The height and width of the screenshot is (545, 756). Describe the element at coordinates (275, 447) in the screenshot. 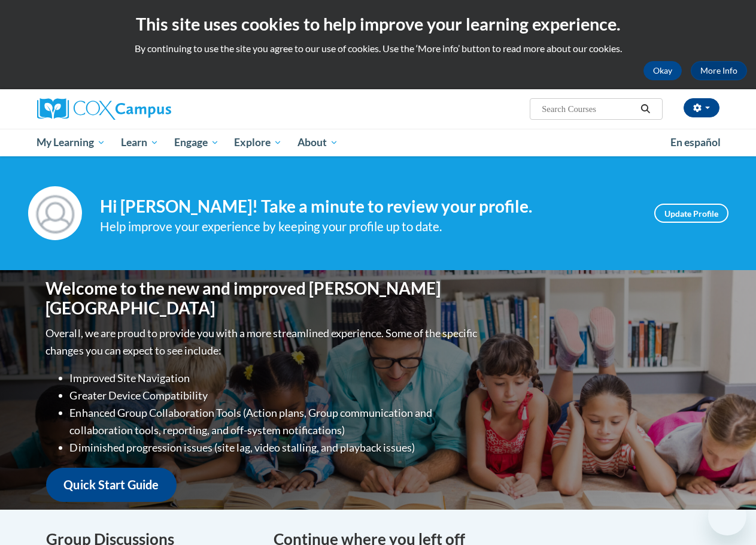

I see `li: Diminished progression issues (site lag, video stalling, and playback issues)` at that location.